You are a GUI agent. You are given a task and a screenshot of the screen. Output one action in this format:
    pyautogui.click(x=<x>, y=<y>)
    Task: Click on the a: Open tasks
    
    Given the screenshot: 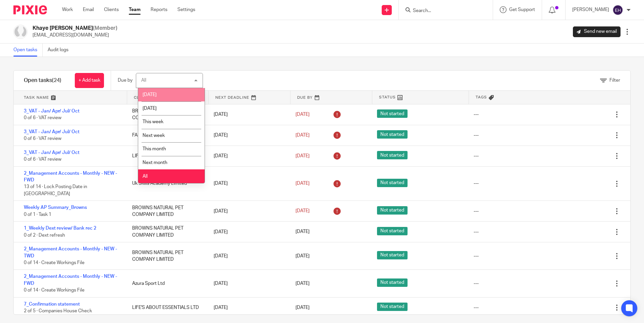 What is the action you would take?
    pyautogui.click(x=28, y=50)
    